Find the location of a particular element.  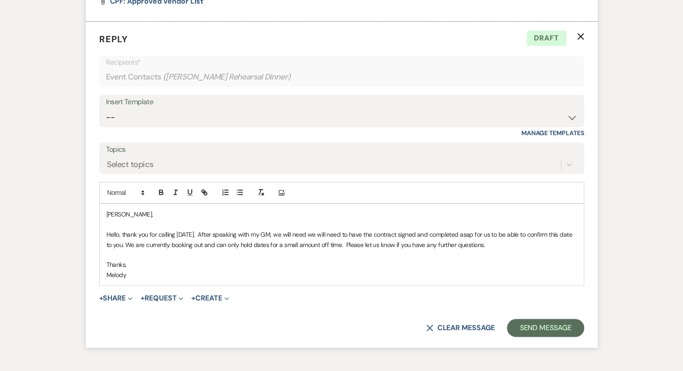

button: Send Message is located at coordinates (545, 328).